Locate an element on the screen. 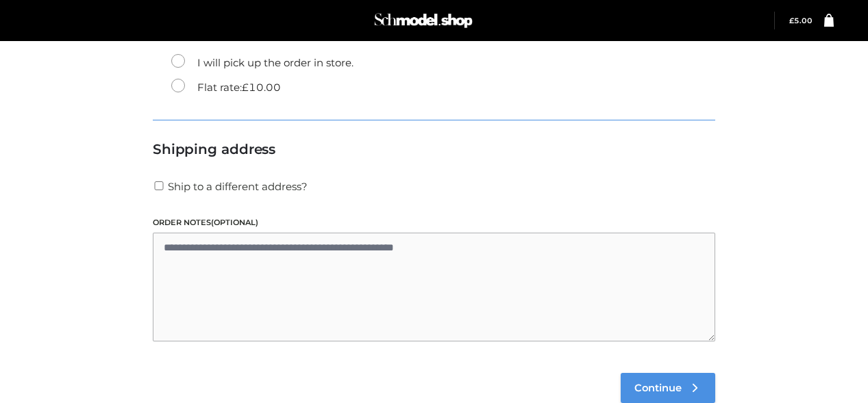  span: Ship to a different address? is located at coordinates (238, 186).